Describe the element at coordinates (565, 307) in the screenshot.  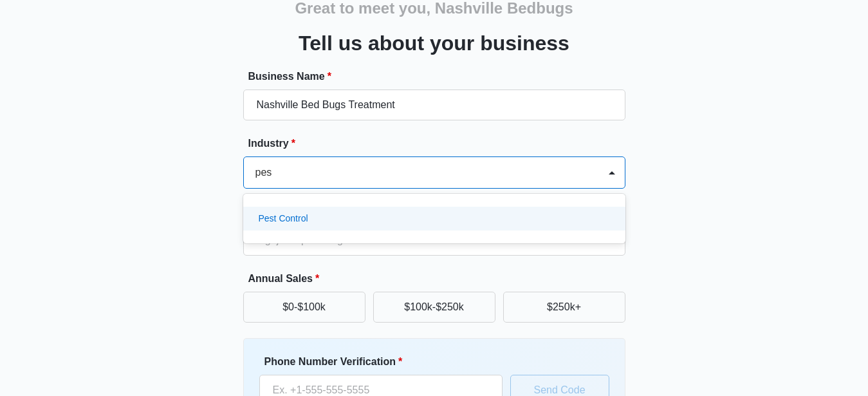
I see `button: $250k+` at that location.